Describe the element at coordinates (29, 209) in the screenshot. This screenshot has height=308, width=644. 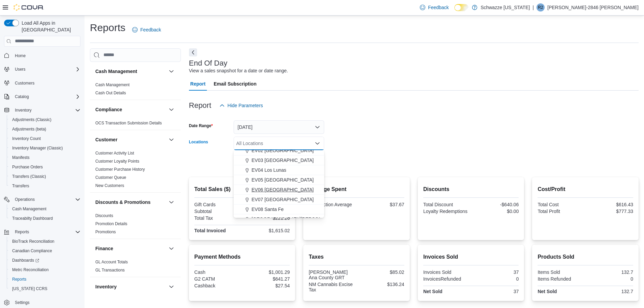
I see `span: Cash Management` at that location.